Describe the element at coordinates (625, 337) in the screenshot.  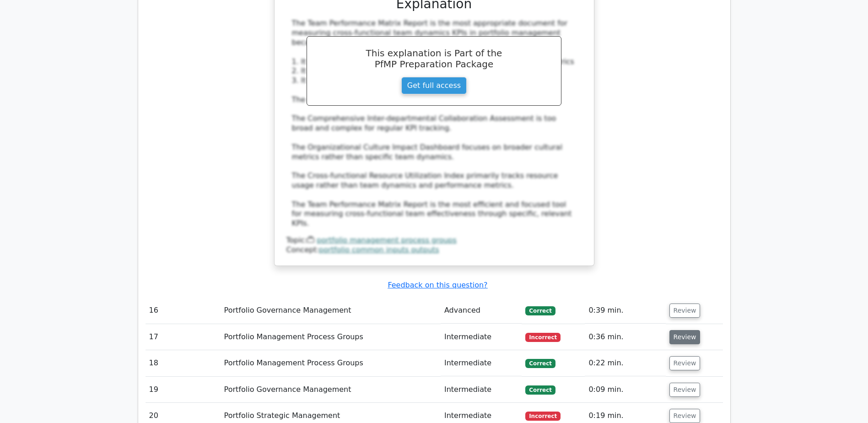
I see `td: 0:36 min.` at that location.